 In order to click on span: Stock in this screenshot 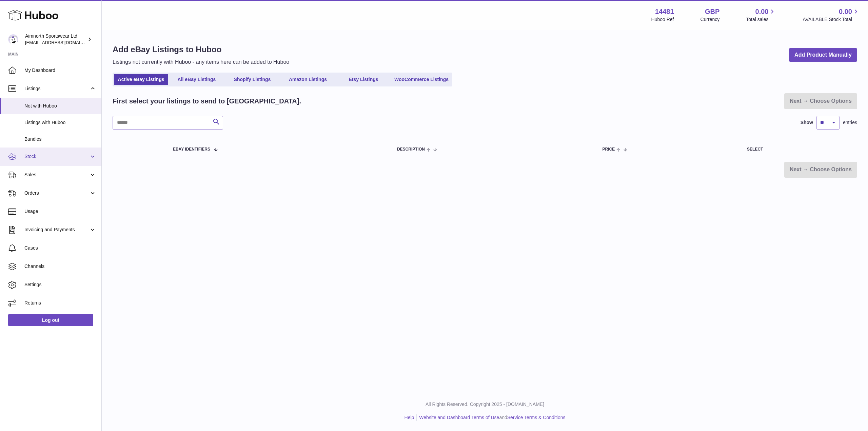, I will do `click(56, 156)`.